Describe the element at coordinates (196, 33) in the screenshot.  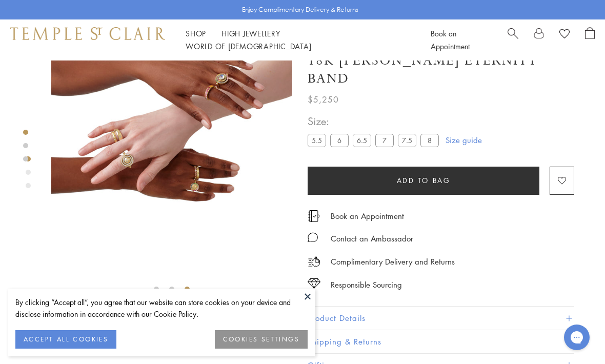
I see `a: ShopShop` at that location.